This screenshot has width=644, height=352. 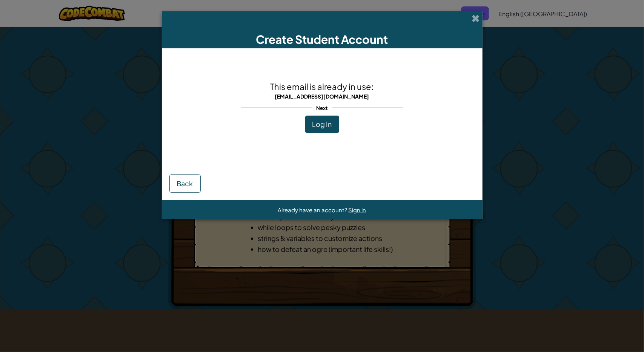 I want to click on span: Sign in, so click(x=357, y=210).